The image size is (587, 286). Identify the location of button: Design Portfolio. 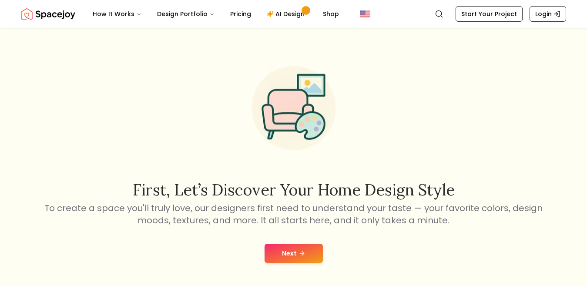
(186, 14).